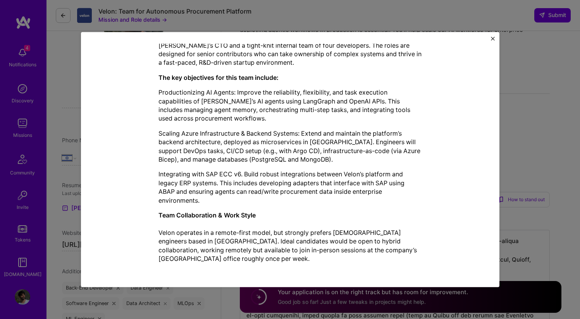 This screenshot has height=319, width=580. What do you see at coordinates (207, 215) in the screenshot?
I see `strong: Team Collaboration & Work Style` at bounding box center [207, 215].